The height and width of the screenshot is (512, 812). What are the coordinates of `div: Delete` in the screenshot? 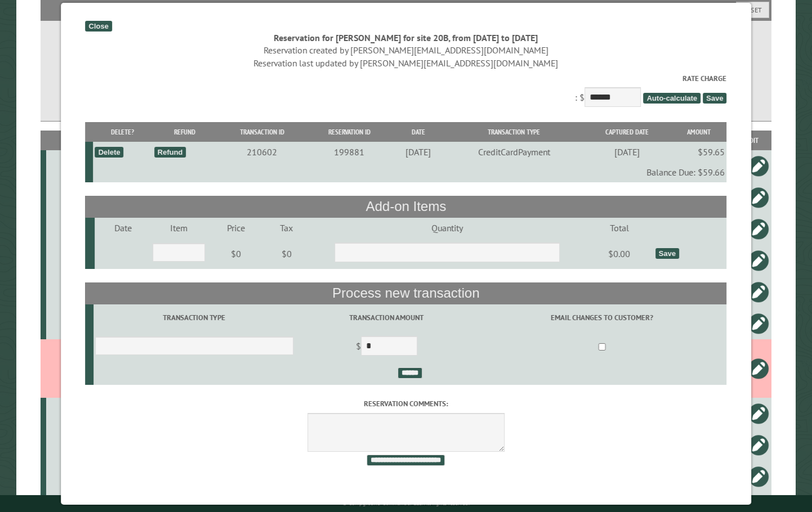 It's located at (109, 152).